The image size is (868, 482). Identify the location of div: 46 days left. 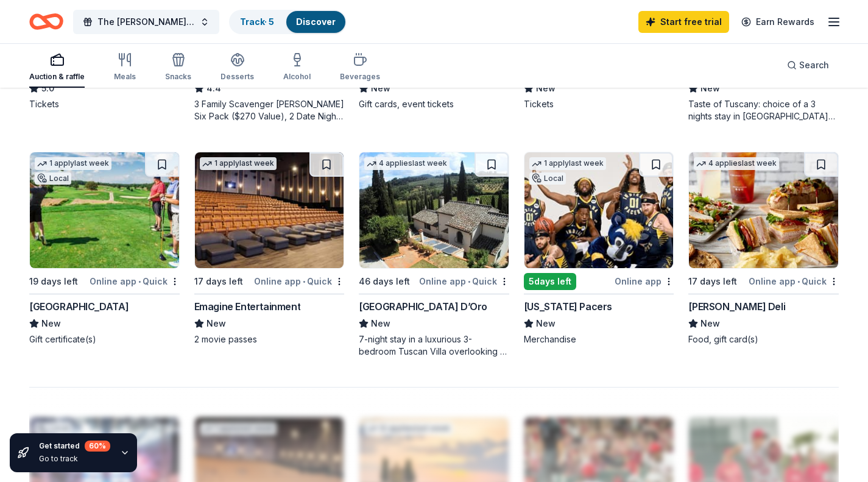
(385, 281).